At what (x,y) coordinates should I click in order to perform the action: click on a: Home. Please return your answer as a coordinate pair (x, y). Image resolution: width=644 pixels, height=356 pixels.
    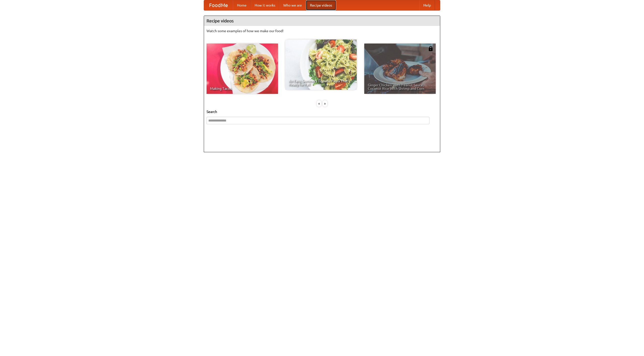
    Looking at the image, I should click on (242, 5).